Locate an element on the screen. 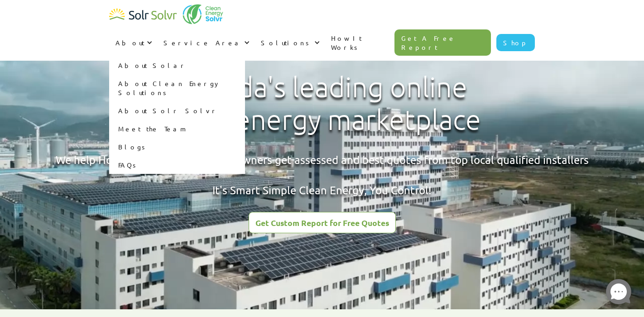 The width and height of the screenshot is (644, 317). a: Get Custom Report for Free Quotes is located at coordinates (322, 222).